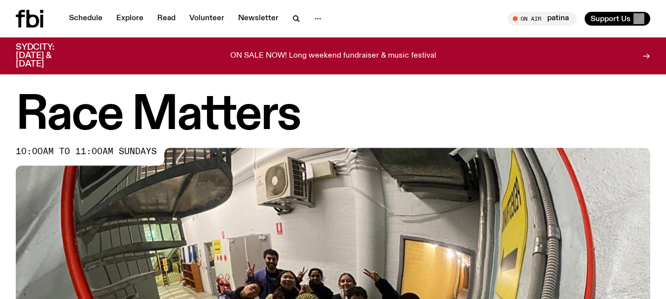  What do you see at coordinates (333, 116) in the screenshot?
I see `h1: Race Matters` at bounding box center [333, 116].